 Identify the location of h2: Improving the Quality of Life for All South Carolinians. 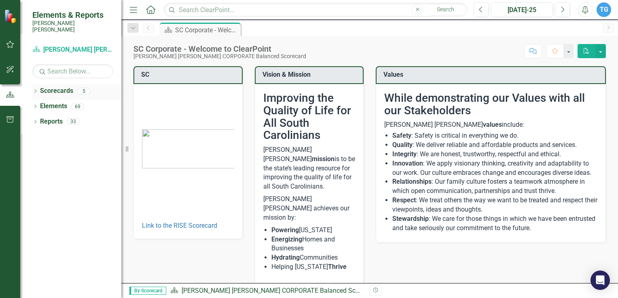
(309, 117).